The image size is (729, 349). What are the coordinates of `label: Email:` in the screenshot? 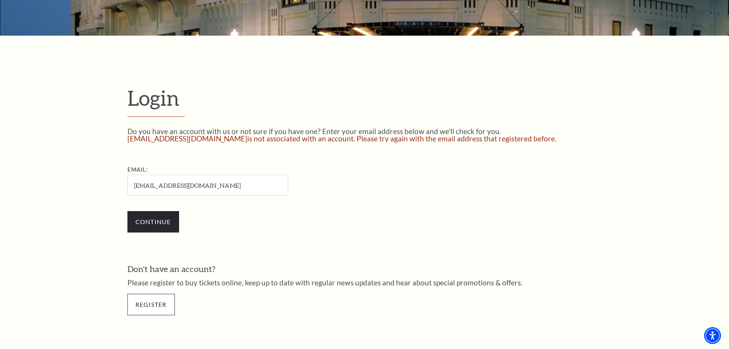 It's located at (138, 169).